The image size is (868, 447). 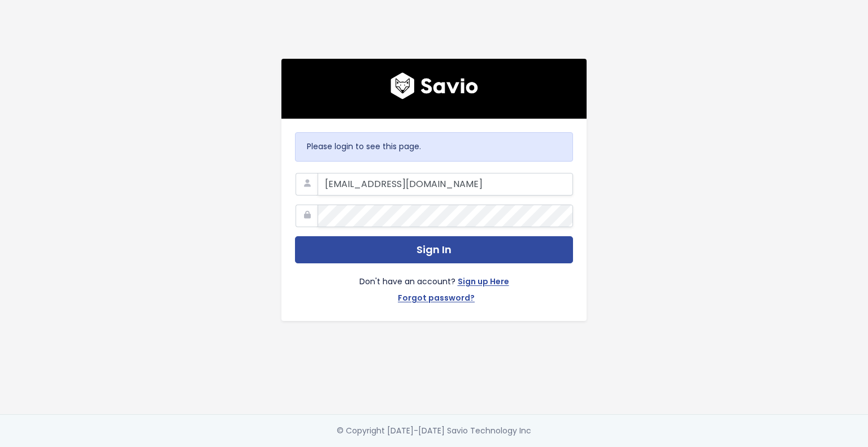 I want to click on input: Your Work Email Address, so click(x=445, y=184).